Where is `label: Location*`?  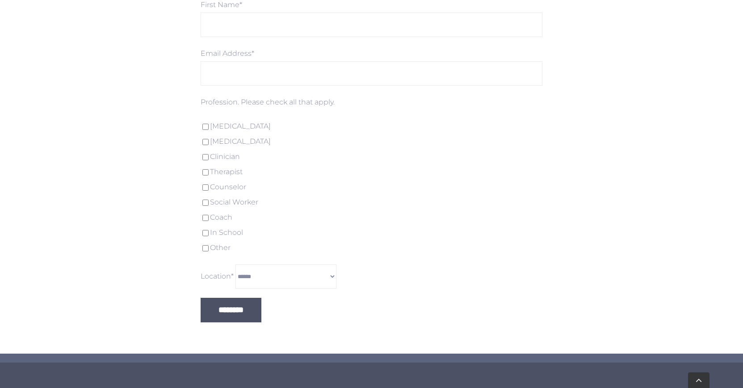
label: Location* is located at coordinates (217, 276).